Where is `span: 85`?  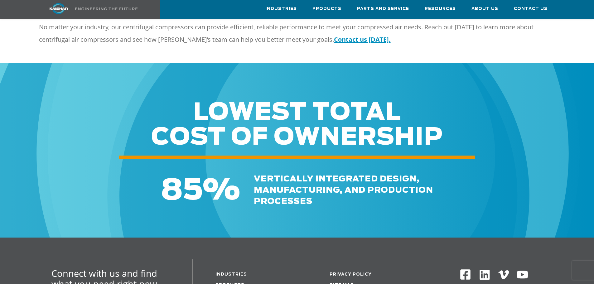
span: 85 is located at coordinates (182, 191).